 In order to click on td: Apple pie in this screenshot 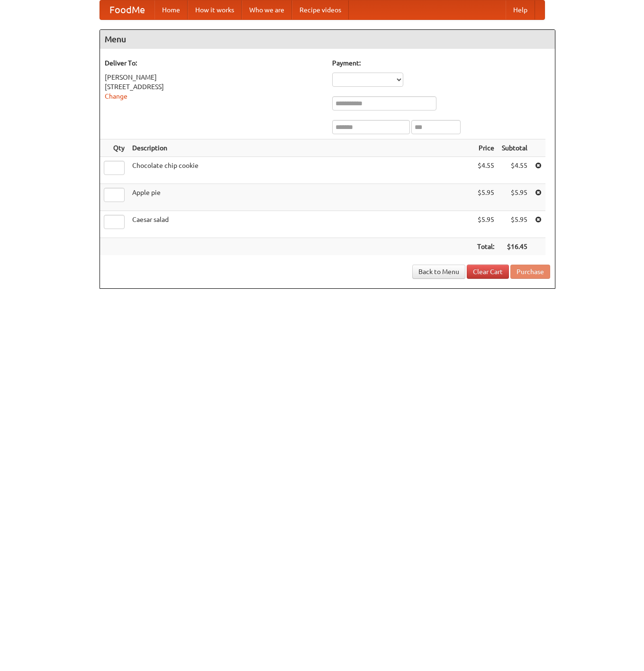, I will do `click(301, 197)`.